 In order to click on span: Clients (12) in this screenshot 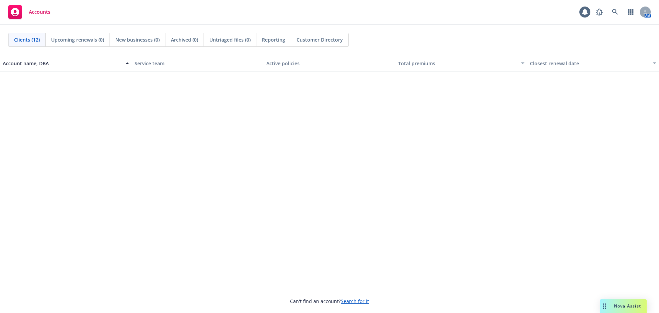, I will do `click(27, 39)`.